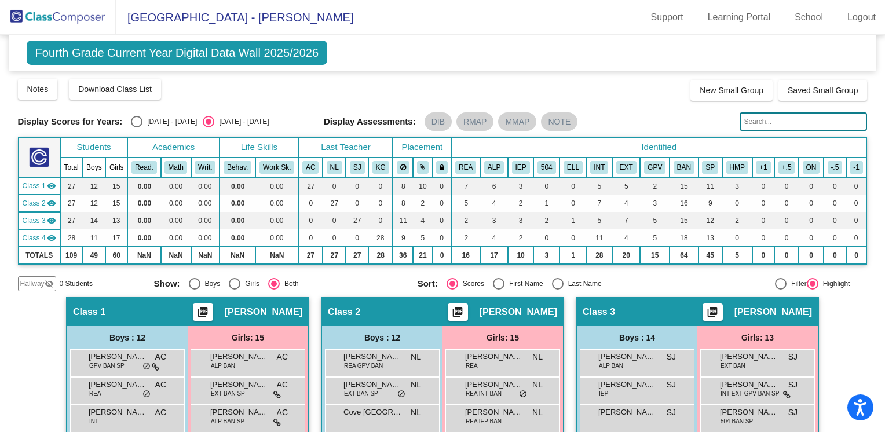 The height and width of the screenshot is (432, 885). I want to click on button: HMP, so click(737, 167).